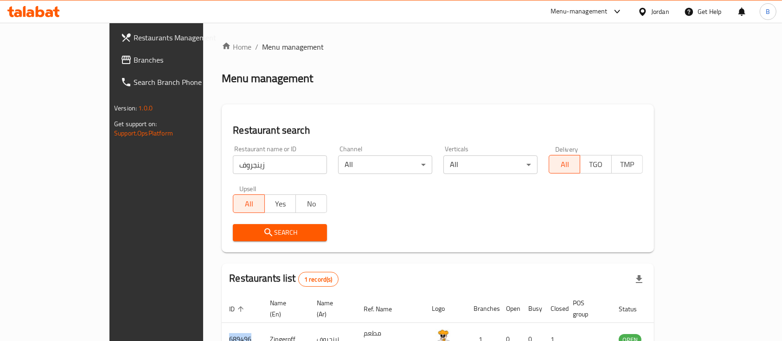 This screenshot has height=341, width=782. Describe the element at coordinates (595, 164) in the screenshot. I see `span: TGO` at that location.